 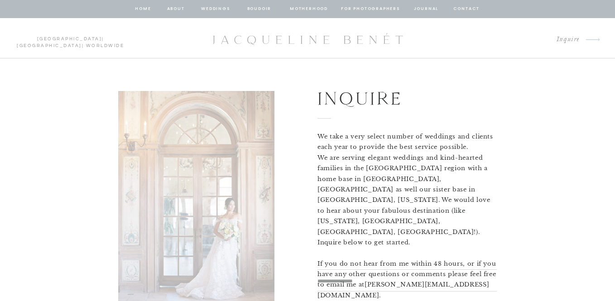 I want to click on nav: about, so click(x=176, y=9).